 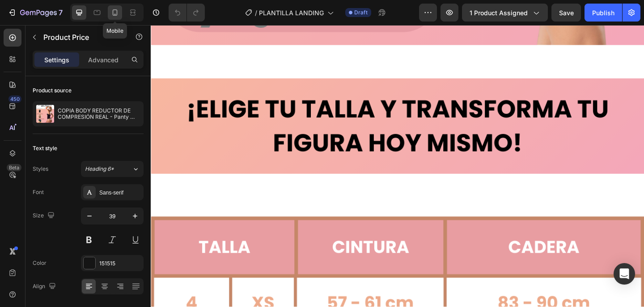 What do you see at coordinates (40, 169) in the screenshot?
I see `div: Styles` at bounding box center [40, 169].